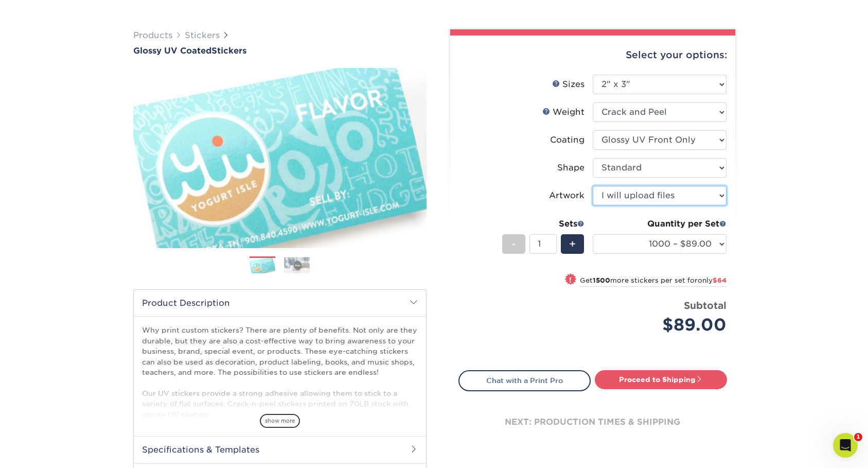  Describe the element at coordinates (568, 85) in the screenshot. I see `div: Sizes` at that location.